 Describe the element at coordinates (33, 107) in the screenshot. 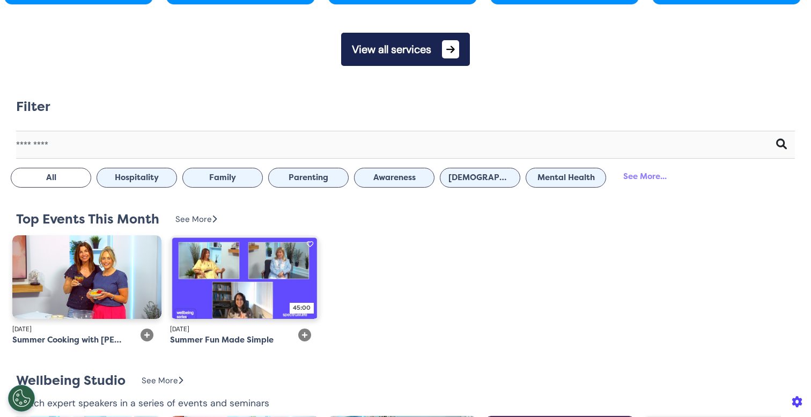

I see `h2: Filter` at that location.